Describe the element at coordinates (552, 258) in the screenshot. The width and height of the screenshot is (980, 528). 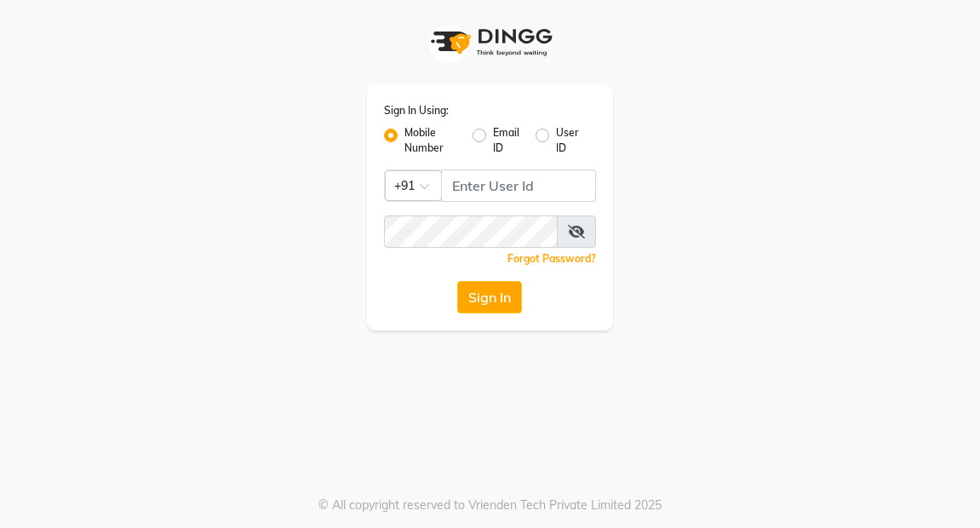
I see `a: Forgot Password?` at that location.